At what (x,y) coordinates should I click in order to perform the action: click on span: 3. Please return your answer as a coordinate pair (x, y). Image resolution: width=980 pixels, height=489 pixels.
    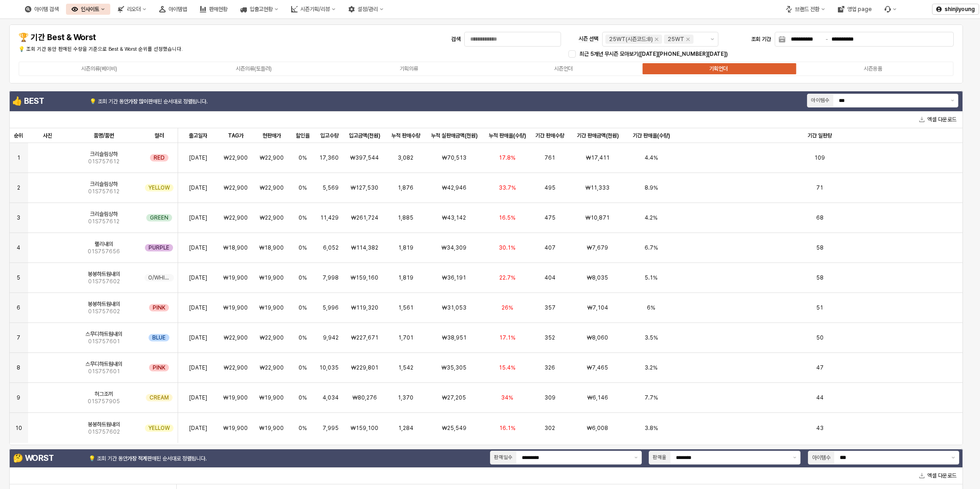
    Looking at the image, I should click on (19, 218).